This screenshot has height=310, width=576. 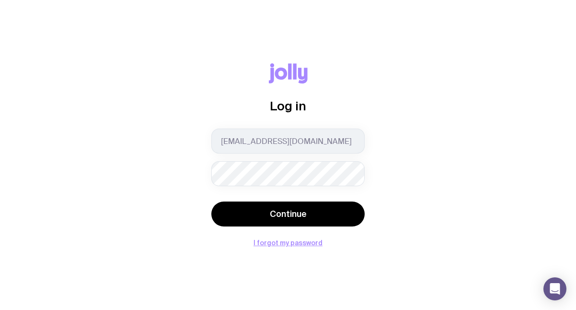 I want to click on span: Continue, so click(x=288, y=214).